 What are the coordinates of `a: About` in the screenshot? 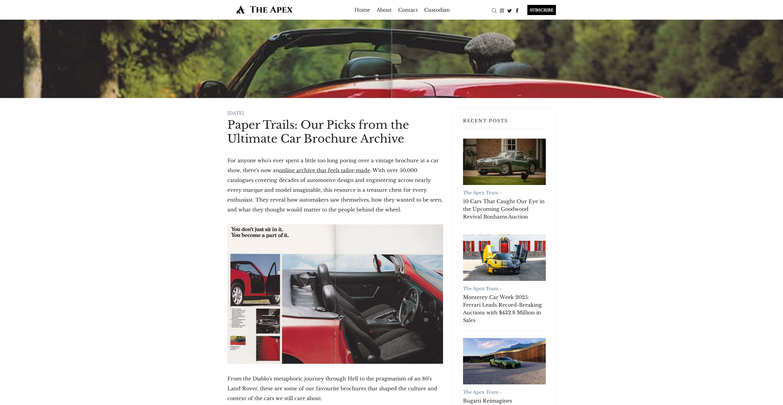 It's located at (384, 10).